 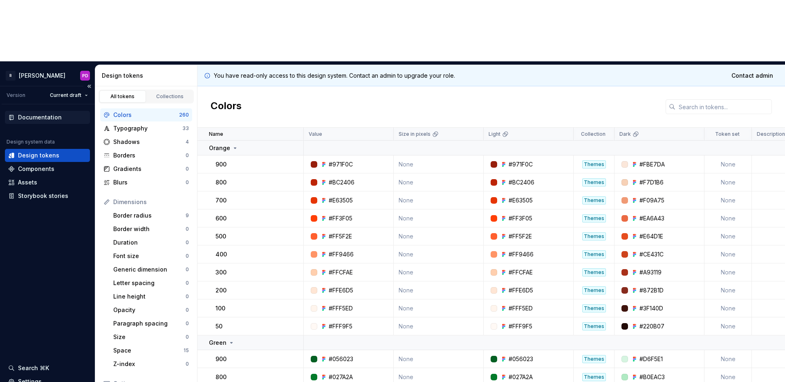 I want to click on div: #FFE6D5, so click(x=521, y=290).